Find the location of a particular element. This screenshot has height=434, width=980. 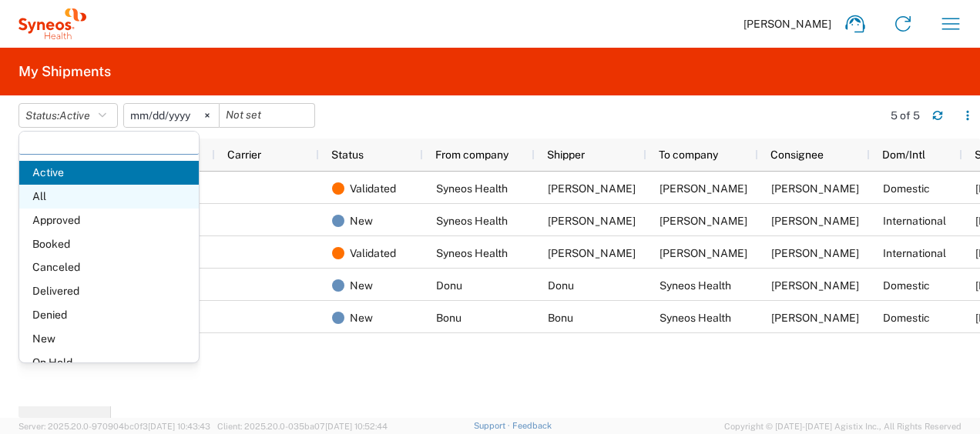

span: To company is located at coordinates (687, 154).